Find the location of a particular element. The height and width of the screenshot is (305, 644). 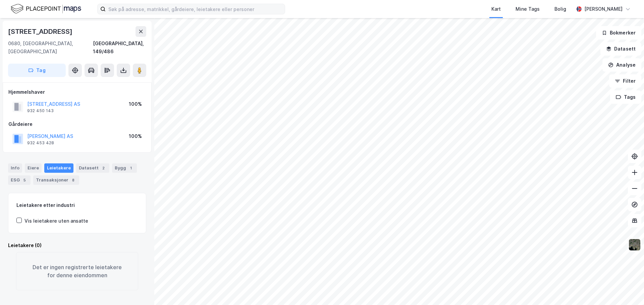

div: Leietakere is located at coordinates (59, 168).